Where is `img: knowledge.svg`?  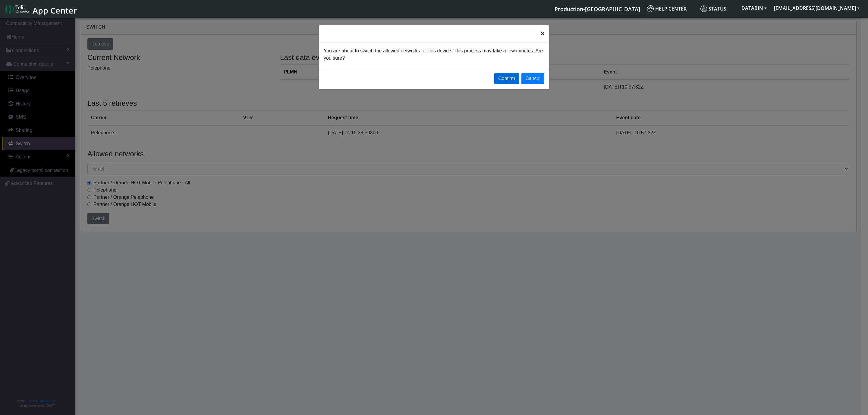 img: knowledge.svg is located at coordinates (650, 9).